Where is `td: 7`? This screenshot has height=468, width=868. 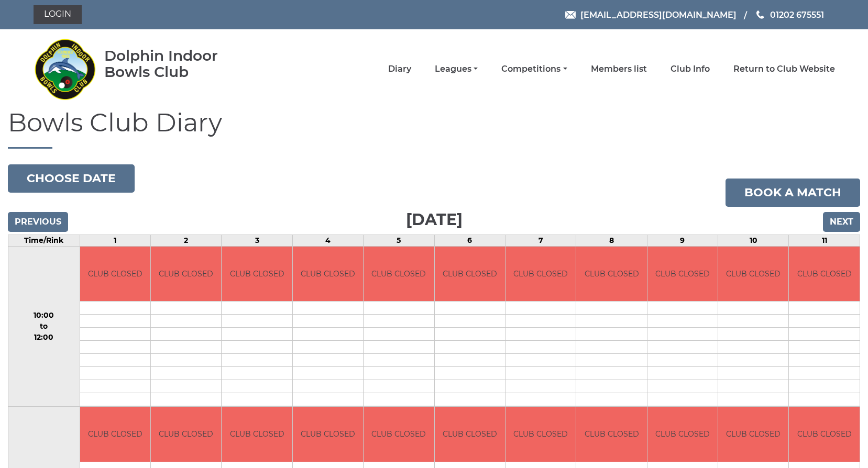 td: 7 is located at coordinates (540, 240).